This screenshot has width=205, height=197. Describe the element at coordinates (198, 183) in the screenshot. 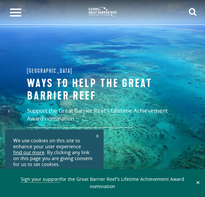

I see `button: Close` at that location.